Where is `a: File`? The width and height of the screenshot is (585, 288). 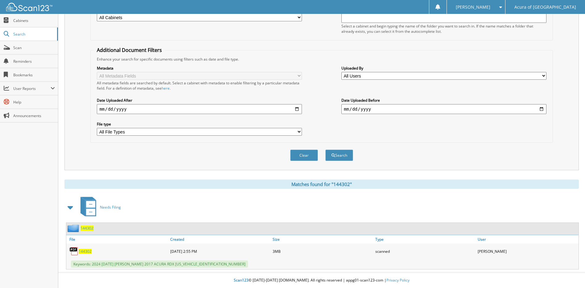 a: File is located at coordinates (118, 239).